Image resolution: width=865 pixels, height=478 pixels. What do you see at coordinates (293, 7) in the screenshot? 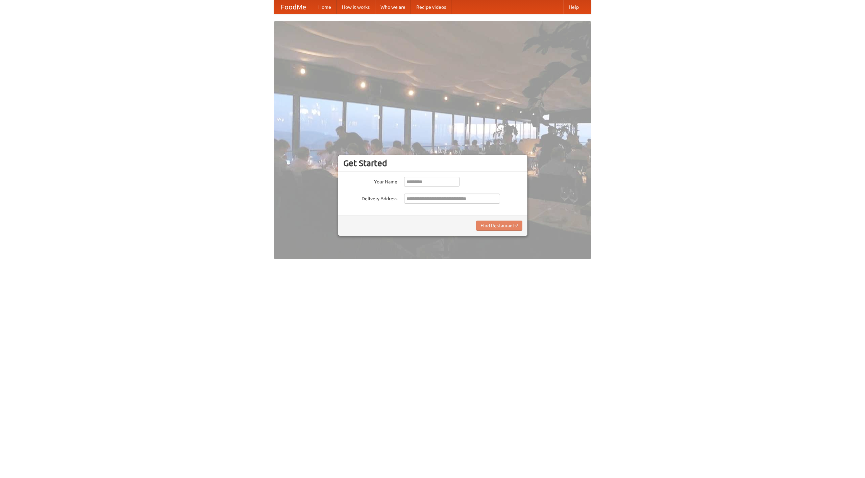
I see `a: FoodMe` at bounding box center [293, 7].